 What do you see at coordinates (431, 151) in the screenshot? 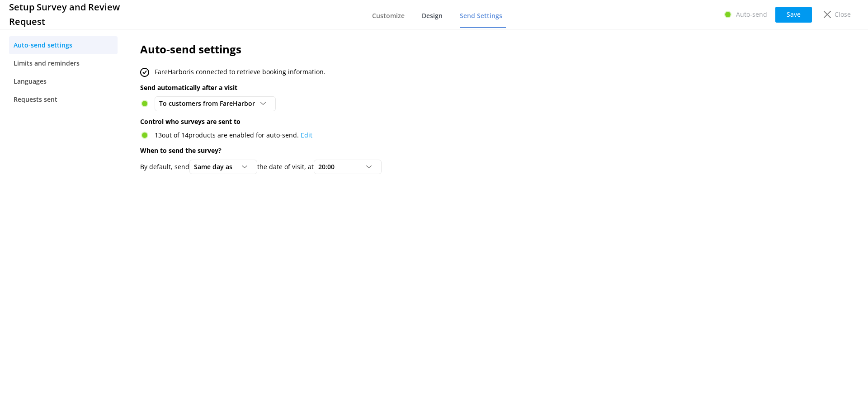
I see `p: When to send the survey?` at bounding box center [431, 151].